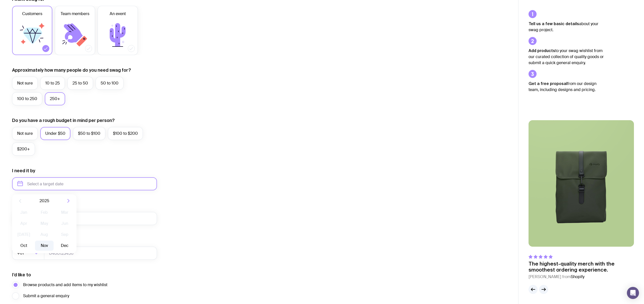  What do you see at coordinates (55, 99) in the screenshot?
I see `label: 250+` at bounding box center [55, 99].